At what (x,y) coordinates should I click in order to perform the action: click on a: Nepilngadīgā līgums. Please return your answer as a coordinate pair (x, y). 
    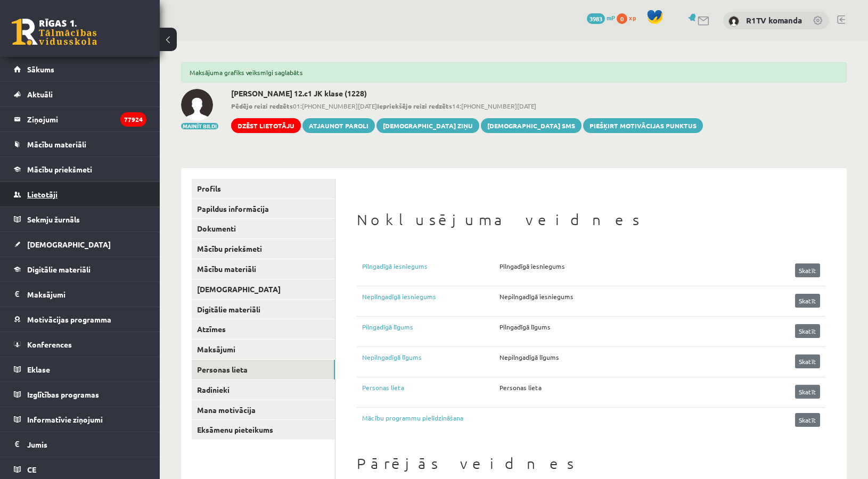
    Looking at the image, I should click on (431, 360).